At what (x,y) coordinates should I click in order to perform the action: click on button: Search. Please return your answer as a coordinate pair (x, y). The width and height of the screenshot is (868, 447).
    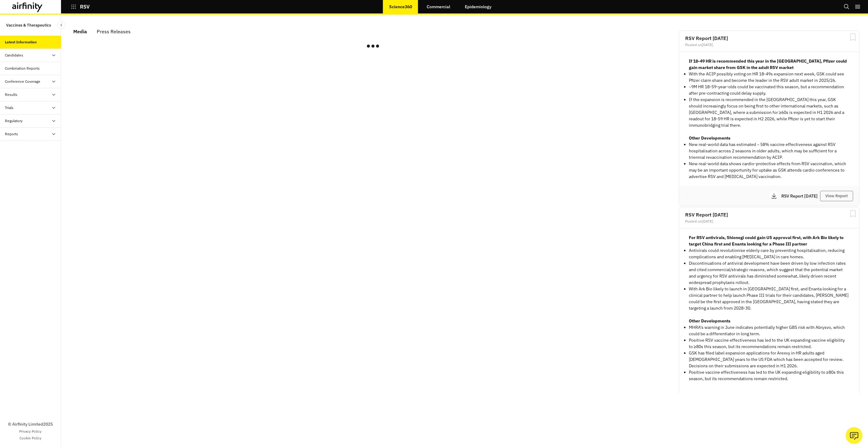
    Looking at the image, I should click on (846, 7).